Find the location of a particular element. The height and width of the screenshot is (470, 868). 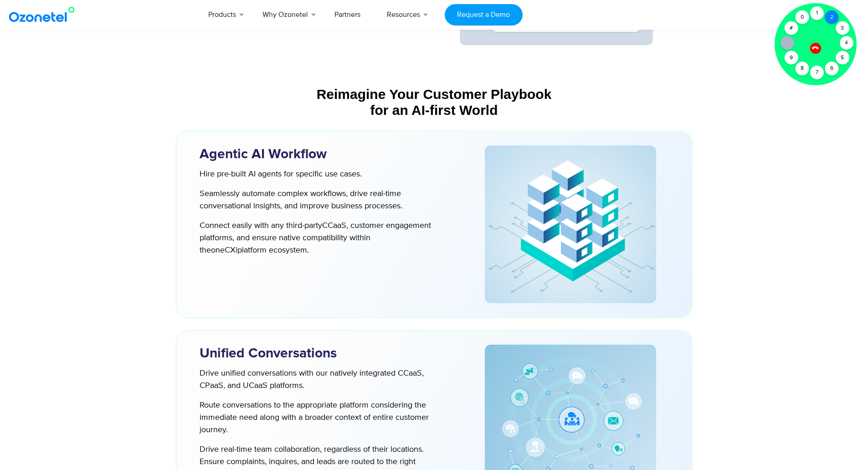

div: 3 is located at coordinates (843, 29).